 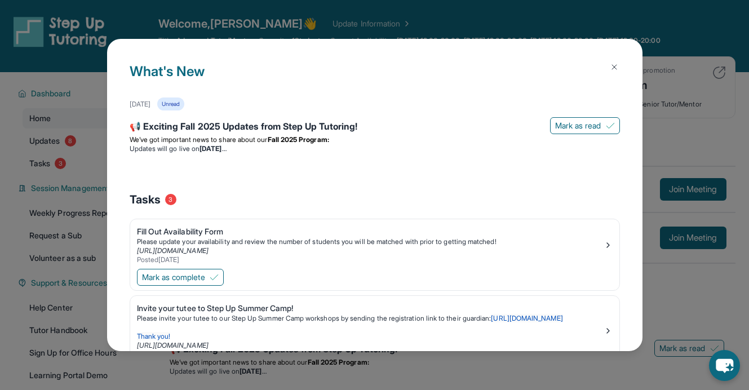 I want to click on strong: Fall 2025 Program:, so click(x=298, y=139).